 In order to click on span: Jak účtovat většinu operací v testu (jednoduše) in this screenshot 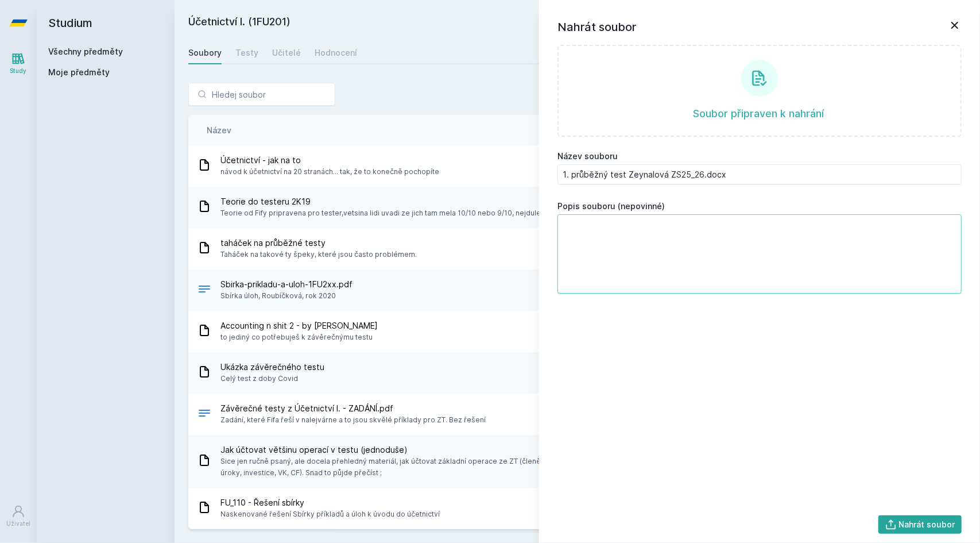, I will do `click(501, 450)`.